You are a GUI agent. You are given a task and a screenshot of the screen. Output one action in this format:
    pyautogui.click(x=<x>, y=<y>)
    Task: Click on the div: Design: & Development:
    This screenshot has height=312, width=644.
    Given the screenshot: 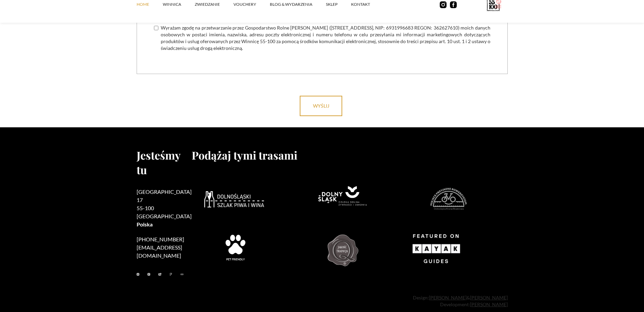 What is the action you would take?
    pyautogui.click(x=322, y=301)
    